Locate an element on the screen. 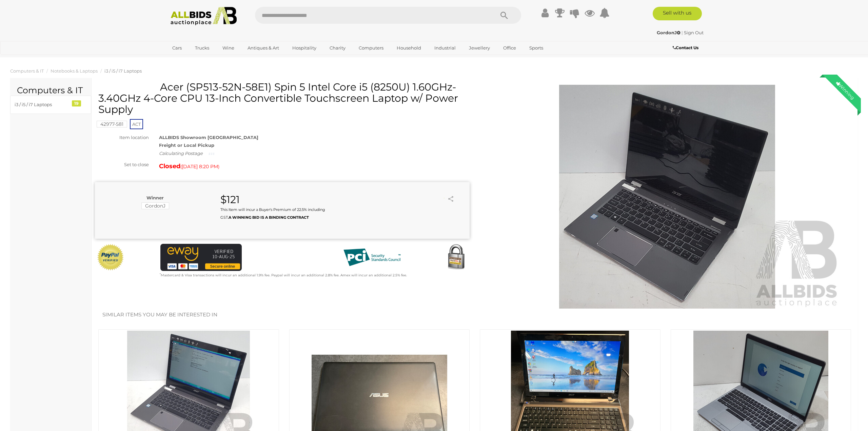 This screenshot has width=868, height=431. div: Winning is located at coordinates (845, 90).